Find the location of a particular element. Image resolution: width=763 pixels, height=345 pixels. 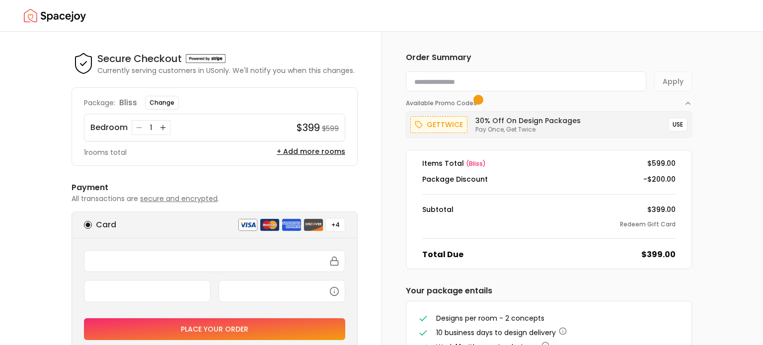

p: bliss is located at coordinates (128, 103).